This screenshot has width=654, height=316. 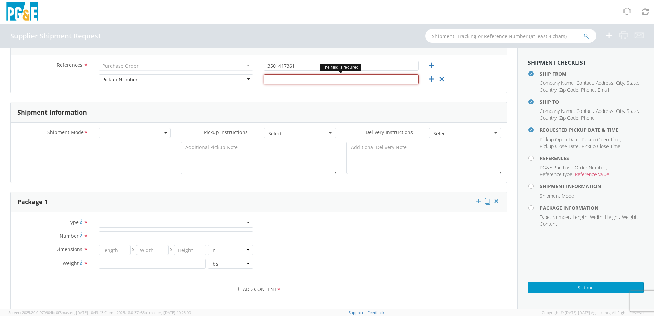 I want to click on h3: Shipment Information, so click(x=52, y=113).